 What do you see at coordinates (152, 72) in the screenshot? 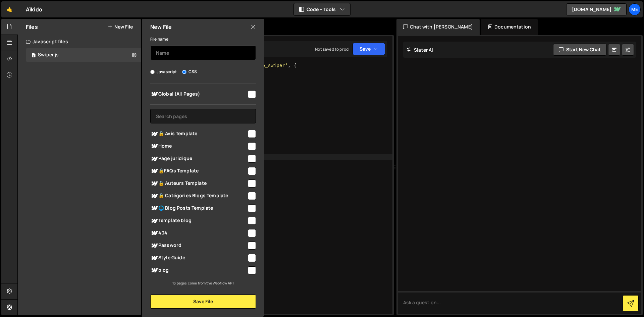
I see `input: Javascript` at bounding box center [152, 72].